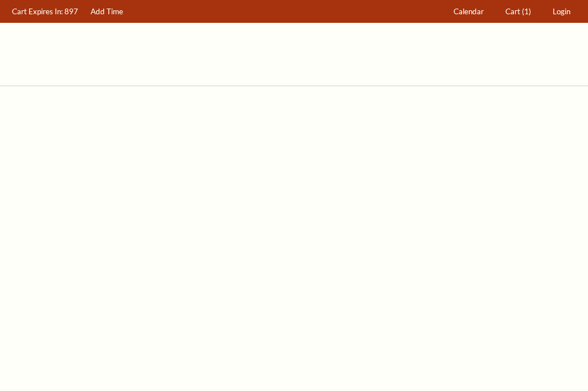 This screenshot has height=391, width=588. I want to click on span: 897, so click(71, 12).